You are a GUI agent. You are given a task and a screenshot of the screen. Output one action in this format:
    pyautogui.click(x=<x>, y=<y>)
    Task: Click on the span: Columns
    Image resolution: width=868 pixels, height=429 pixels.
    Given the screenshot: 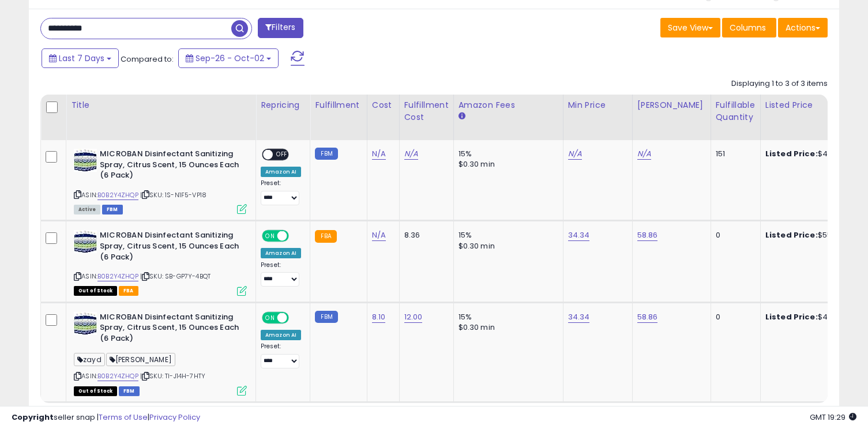 What is the action you would take?
    pyautogui.click(x=748, y=28)
    